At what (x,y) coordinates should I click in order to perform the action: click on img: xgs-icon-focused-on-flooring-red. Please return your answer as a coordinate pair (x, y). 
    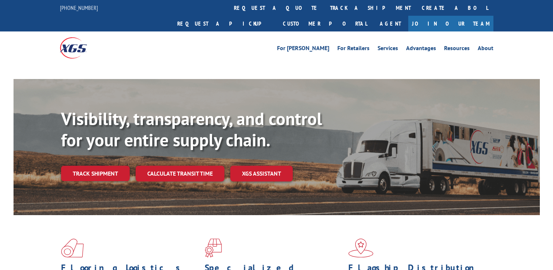
    Looking at the image, I should click on (213, 248).